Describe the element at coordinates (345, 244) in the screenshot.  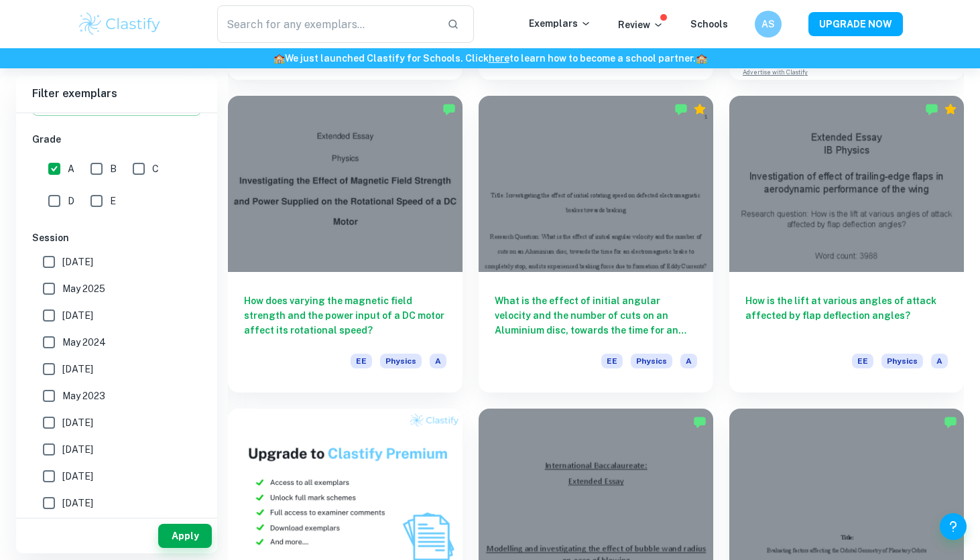
I see `a: How does varying the magnetic field strength and the power input of a DC motor affect its rotatio...` at that location.